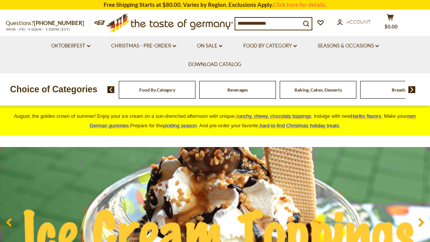 The height and width of the screenshot is (242, 430). I want to click on a: hard-to-find Christmas holiday treats, so click(299, 125).